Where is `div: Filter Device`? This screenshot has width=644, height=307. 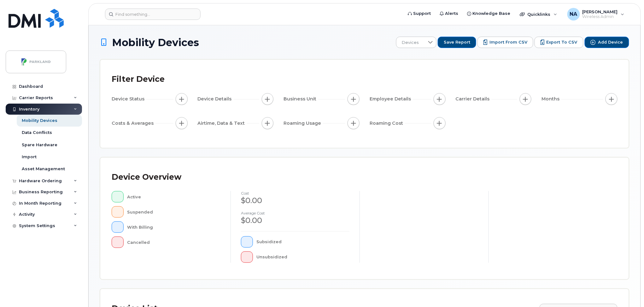
div: Filter Device is located at coordinates (138, 80).